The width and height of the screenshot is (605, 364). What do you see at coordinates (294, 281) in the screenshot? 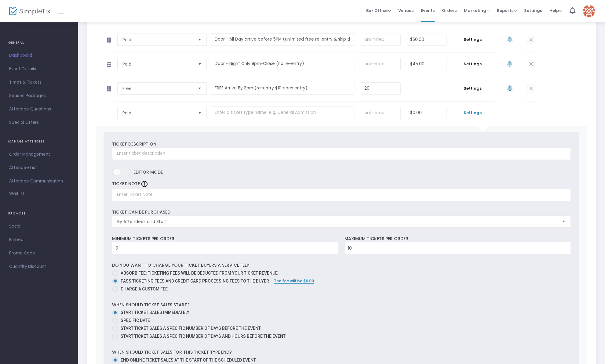
I see `span: The fee will be $0.00` at bounding box center [294, 281].